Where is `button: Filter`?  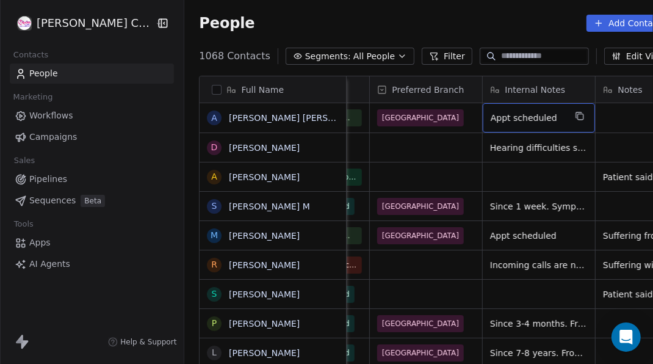
button: Filter is located at coordinates (447, 56).